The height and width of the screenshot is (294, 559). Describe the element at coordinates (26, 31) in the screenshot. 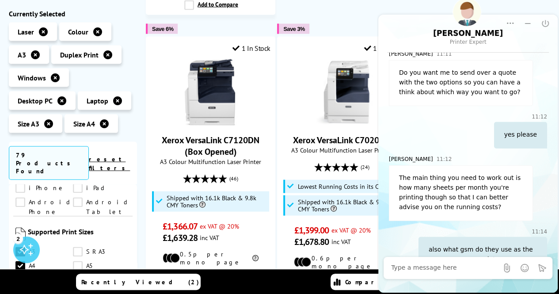

I see `span: Laser` at that location.